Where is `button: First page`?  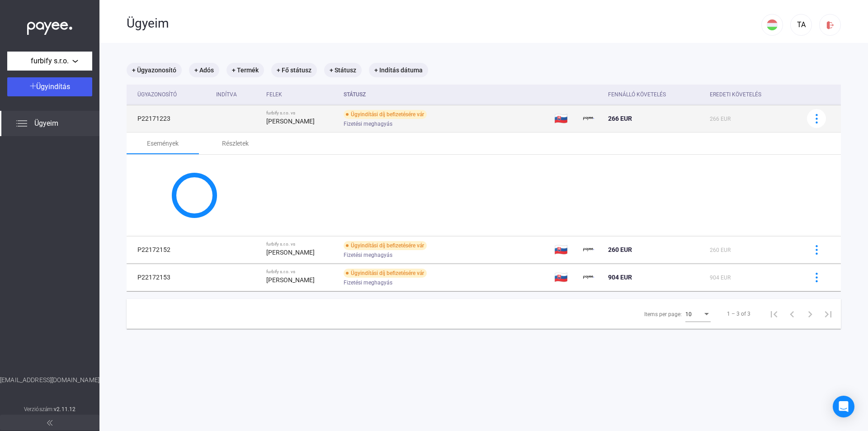 button: First page is located at coordinates (774, 314).